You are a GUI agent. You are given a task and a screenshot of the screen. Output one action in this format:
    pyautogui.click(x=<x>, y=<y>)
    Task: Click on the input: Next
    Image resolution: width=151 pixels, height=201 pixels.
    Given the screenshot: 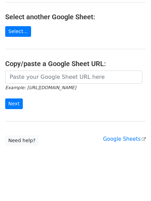 What is the action you would take?
    pyautogui.click(x=14, y=104)
    